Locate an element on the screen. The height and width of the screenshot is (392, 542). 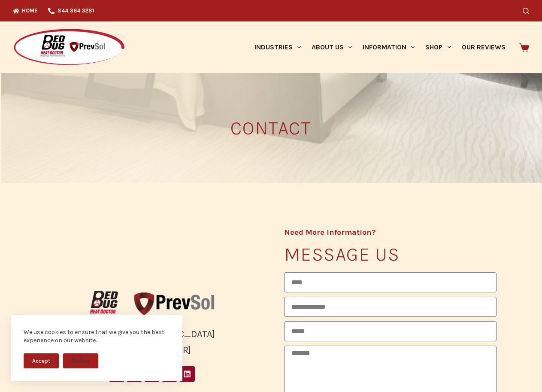
a: About Us is located at coordinates (331, 47).